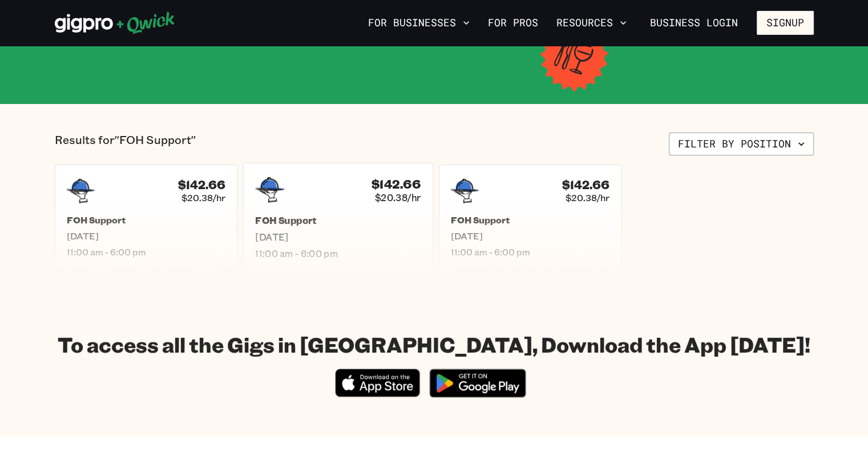  What do you see at coordinates (591, 22) in the screenshot?
I see `button: Resources` at bounding box center [591, 22].